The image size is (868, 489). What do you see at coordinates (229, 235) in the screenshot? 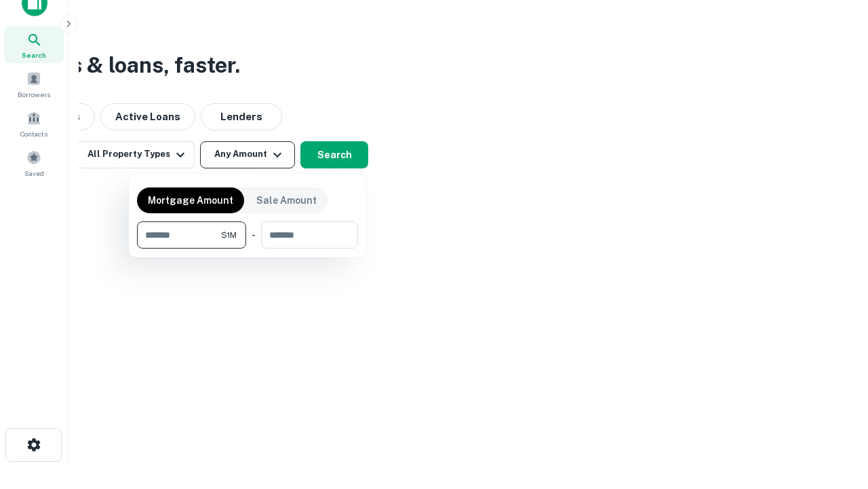
I see `span: $1M` at bounding box center [229, 235].